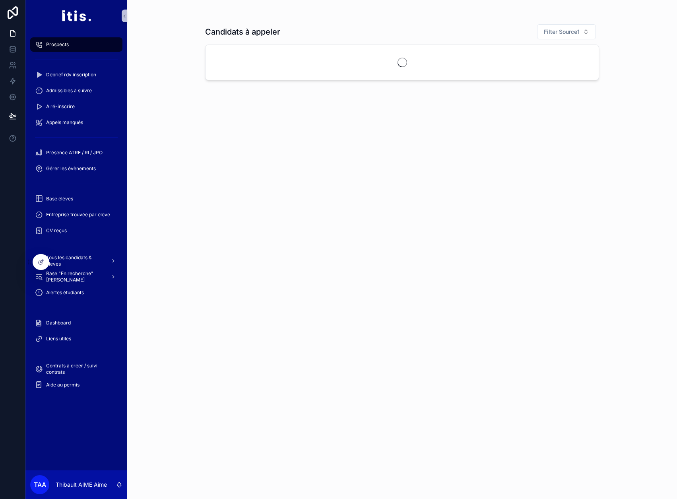 This screenshot has height=499, width=677. Describe the element at coordinates (76, 16) in the screenshot. I see `img: App logo` at that location.